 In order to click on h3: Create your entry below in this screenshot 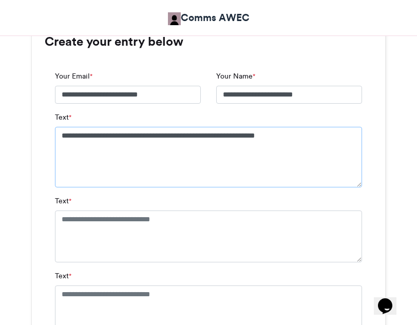, I will do `click(208, 42)`.